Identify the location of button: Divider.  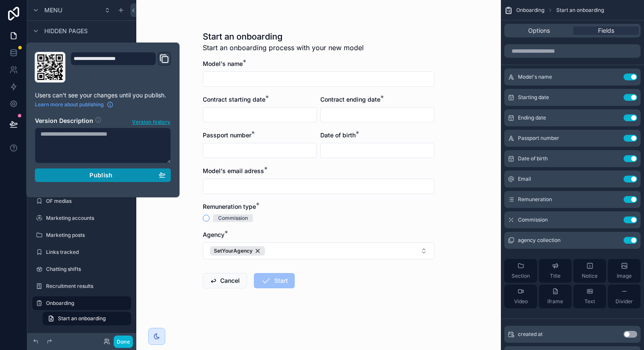
(624, 297).